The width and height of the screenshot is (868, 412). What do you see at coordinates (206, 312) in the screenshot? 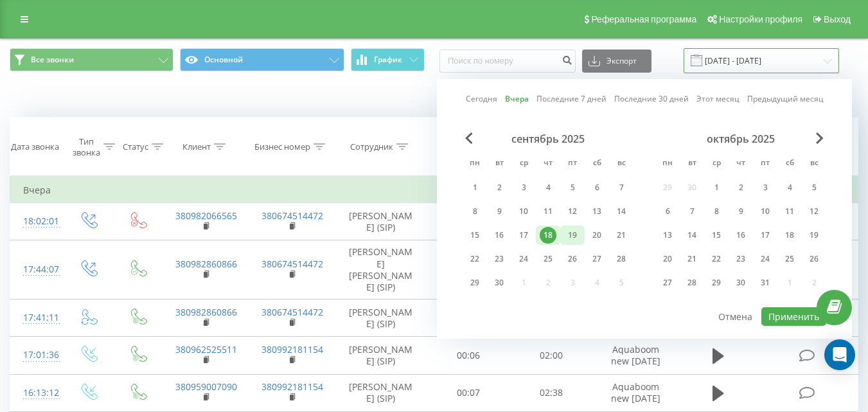
I see `a: 380982860866` at bounding box center [206, 312].